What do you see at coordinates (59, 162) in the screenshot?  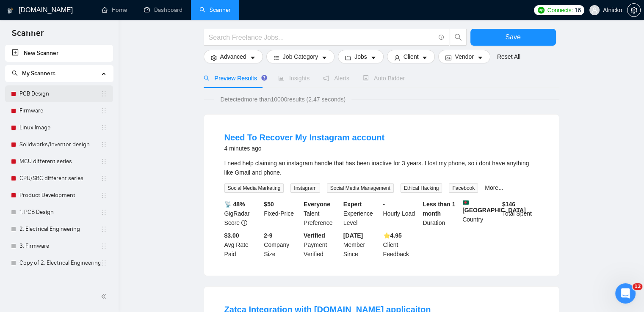 I see `li: MCU different series` at bounding box center [59, 162].